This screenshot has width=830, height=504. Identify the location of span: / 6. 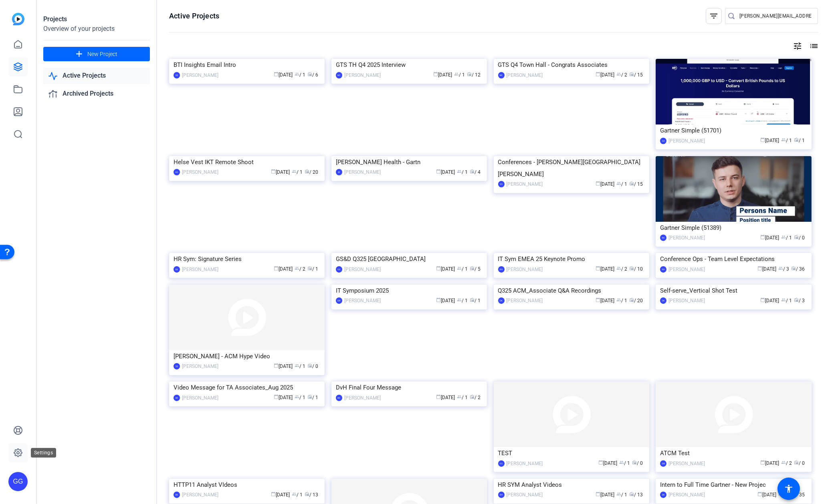
(312, 75).